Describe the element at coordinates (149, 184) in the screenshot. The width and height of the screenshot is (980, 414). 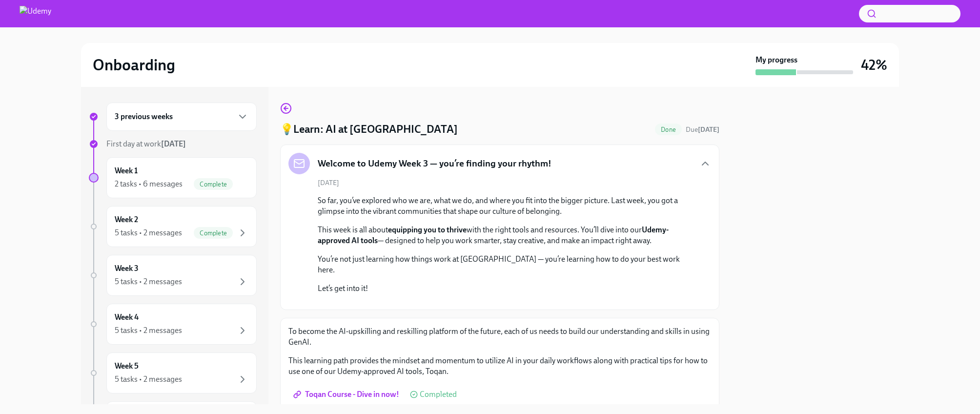
I see `div: 2 tasks • 6 messages` at that location.